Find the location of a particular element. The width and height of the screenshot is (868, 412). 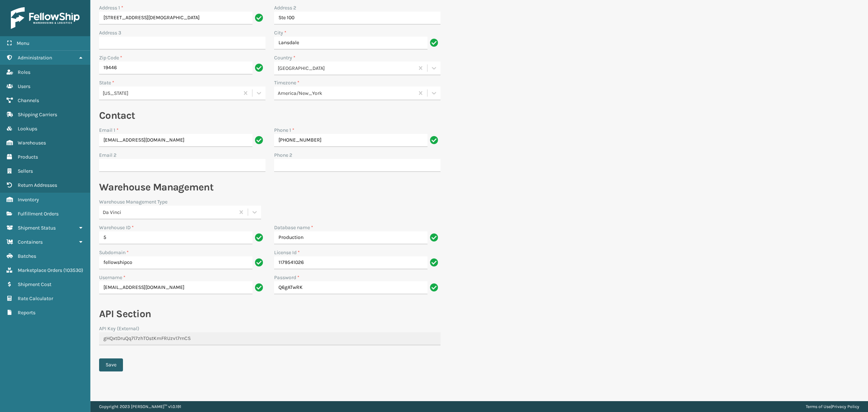

label: Zip Code is located at coordinates (110, 57).